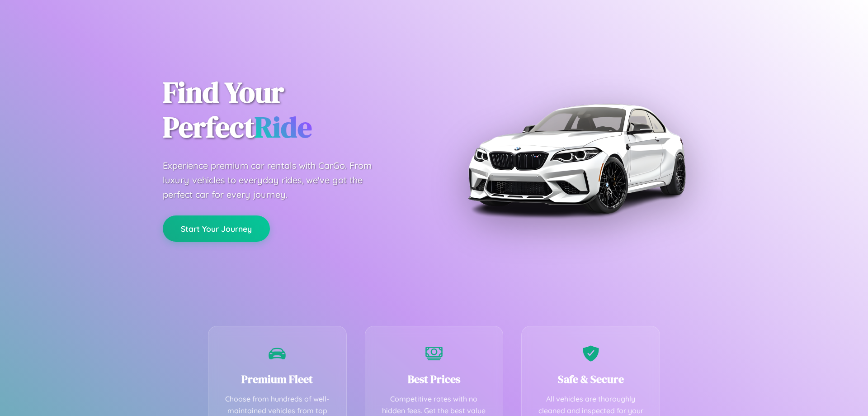 The height and width of the screenshot is (416, 868). I want to click on h3: Best Prices, so click(434, 379).